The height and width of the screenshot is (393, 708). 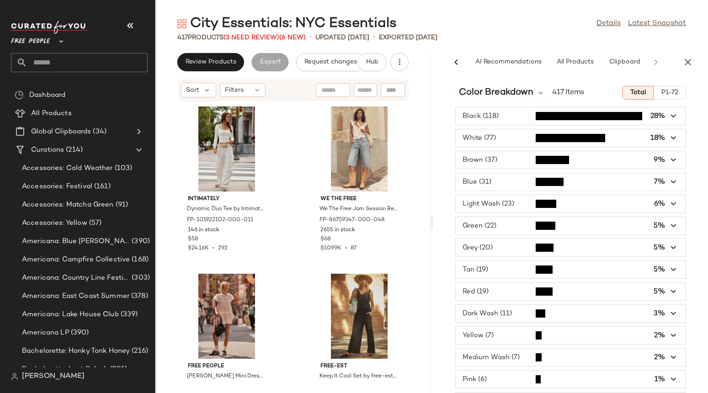 I want to click on span: We The Free Jam Session Relaxed Capri Jeans at Free People in Light Wash, Size: 25, so click(x=358, y=209).